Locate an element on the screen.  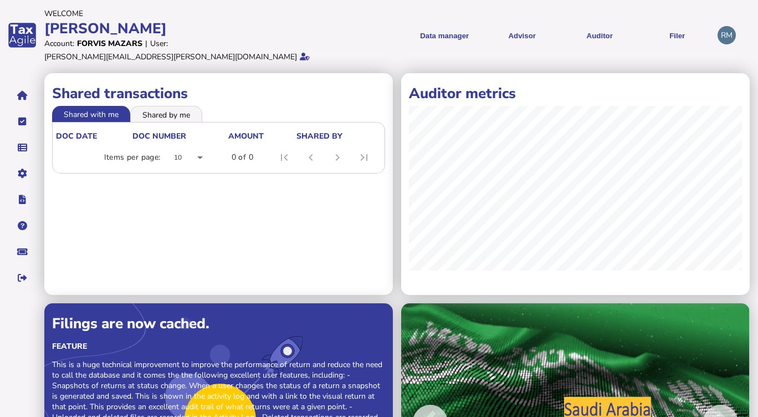
div: Forvis Mazars is located at coordinates (110, 43).